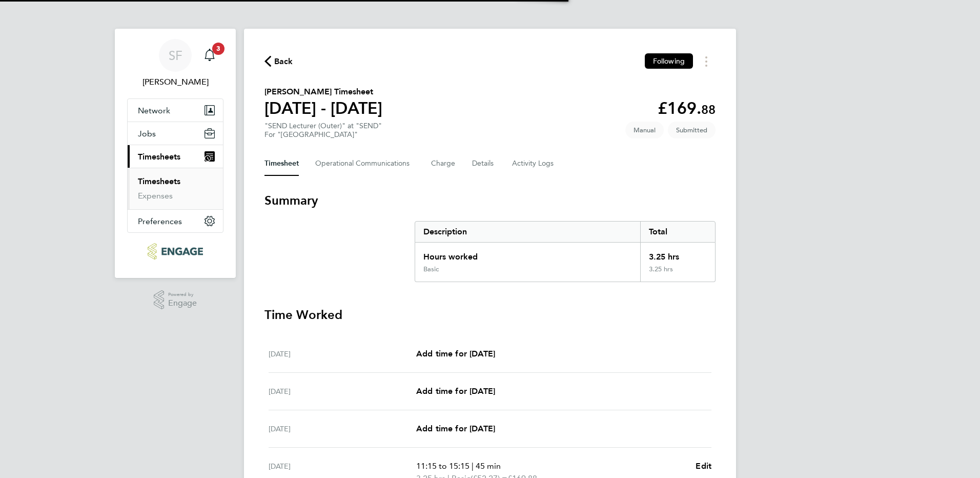  What do you see at coordinates (691, 130) in the screenshot?
I see `span: This timesheet is Submitted.` at bounding box center [691, 130].